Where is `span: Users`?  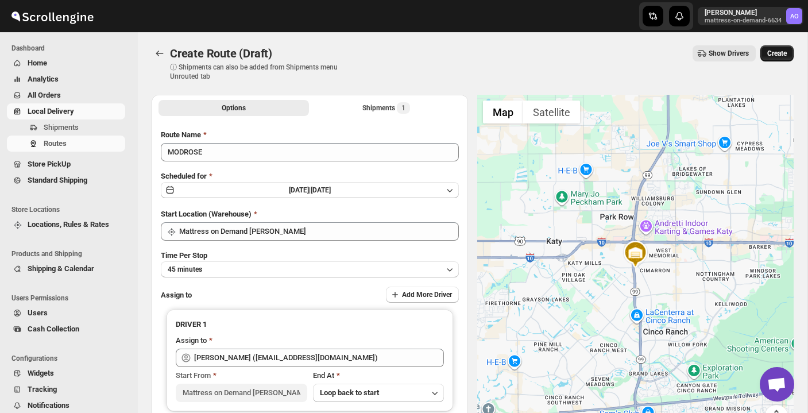
span: Users is located at coordinates (37, 312).